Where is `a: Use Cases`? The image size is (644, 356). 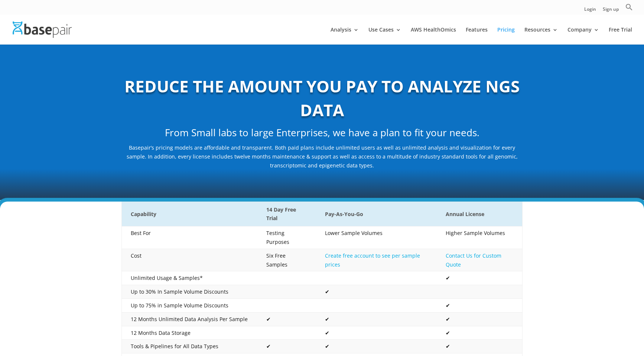
a: Use Cases is located at coordinates (385, 36).